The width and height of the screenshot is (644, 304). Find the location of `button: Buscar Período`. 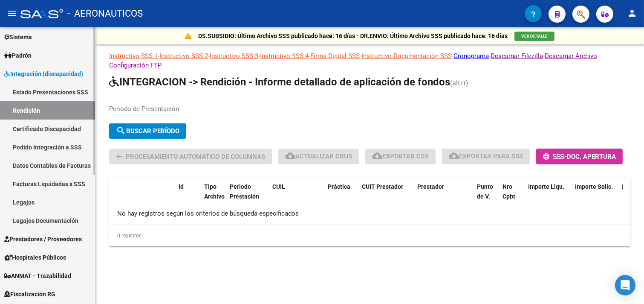

button: Buscar Período is located at coordinates (147, 131).